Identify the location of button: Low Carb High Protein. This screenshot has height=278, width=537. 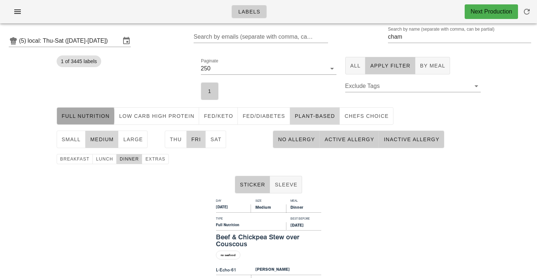
(157, 116).